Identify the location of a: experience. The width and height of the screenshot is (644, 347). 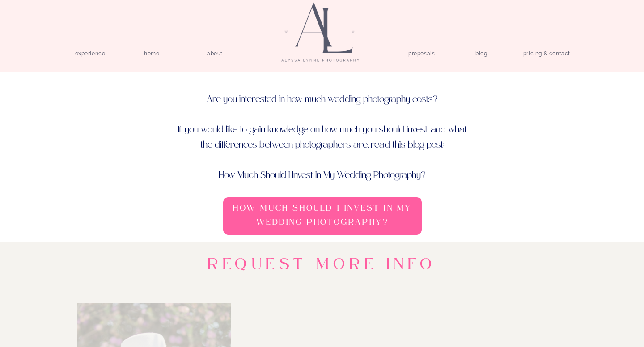
(90, 52).